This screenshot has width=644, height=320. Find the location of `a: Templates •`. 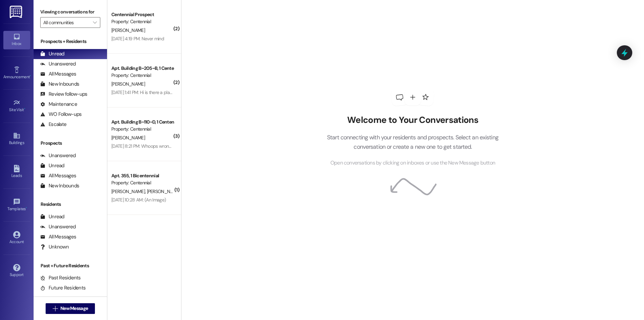

a: Templates • is located at coordinates (17, 205).